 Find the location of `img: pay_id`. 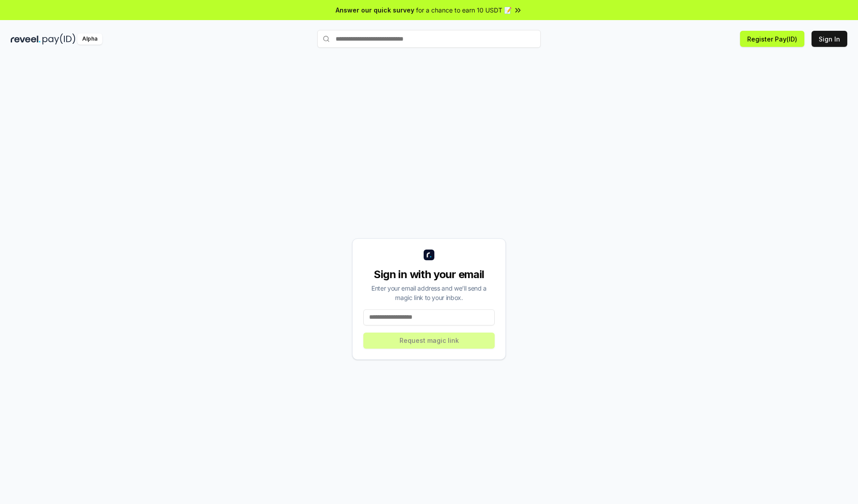

img: pay_id is located at coordinates (59, 39).